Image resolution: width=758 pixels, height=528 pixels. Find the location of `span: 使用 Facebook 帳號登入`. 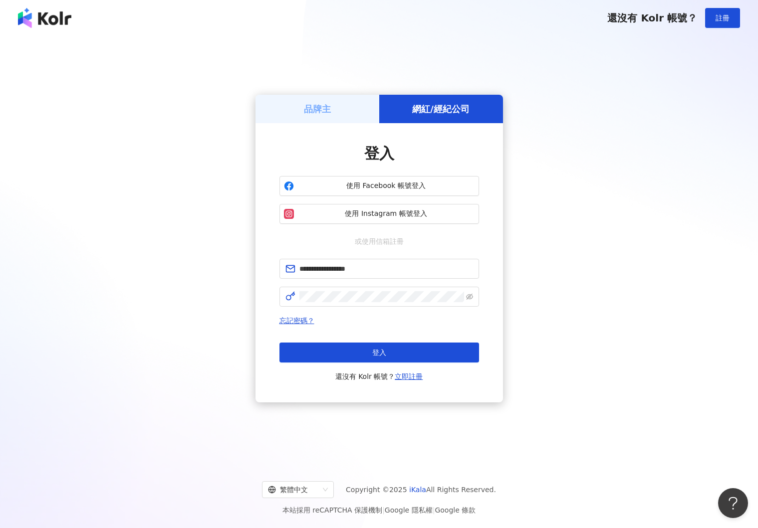

span: 使用 Facebook 帳號登入 is located at coordinates (386, 186).